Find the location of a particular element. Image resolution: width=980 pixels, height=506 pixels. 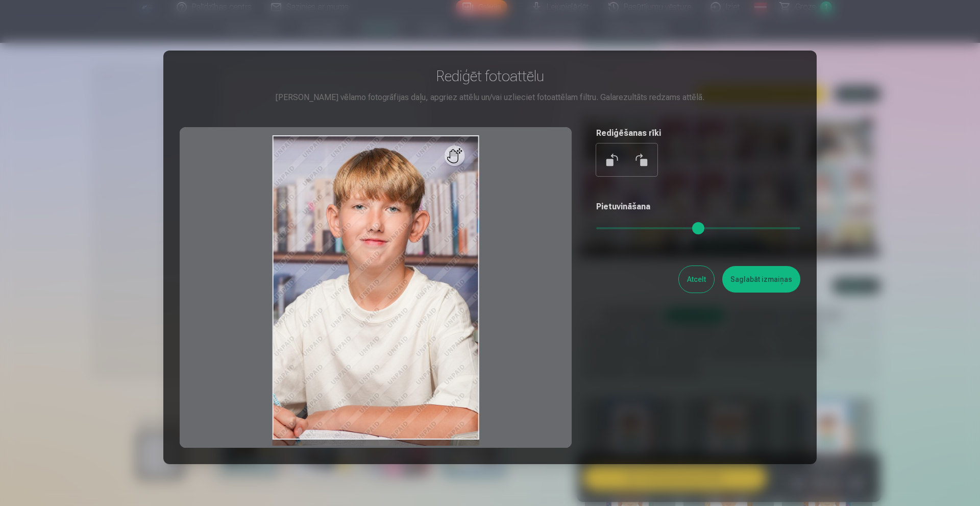

button: Atcelt is located at coordinates (696, 280).